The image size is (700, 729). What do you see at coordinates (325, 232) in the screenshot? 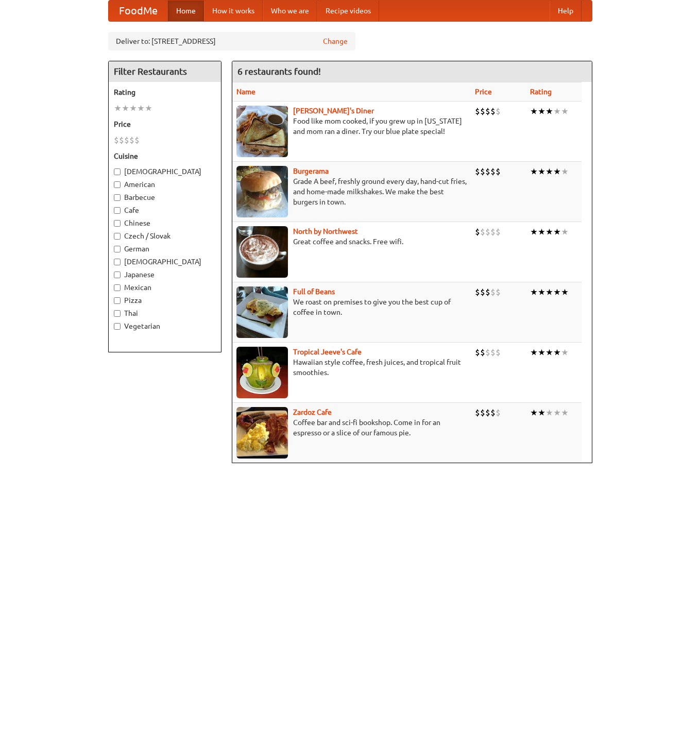
I see `b: North by Northwest` at bounding box center [325, 232].